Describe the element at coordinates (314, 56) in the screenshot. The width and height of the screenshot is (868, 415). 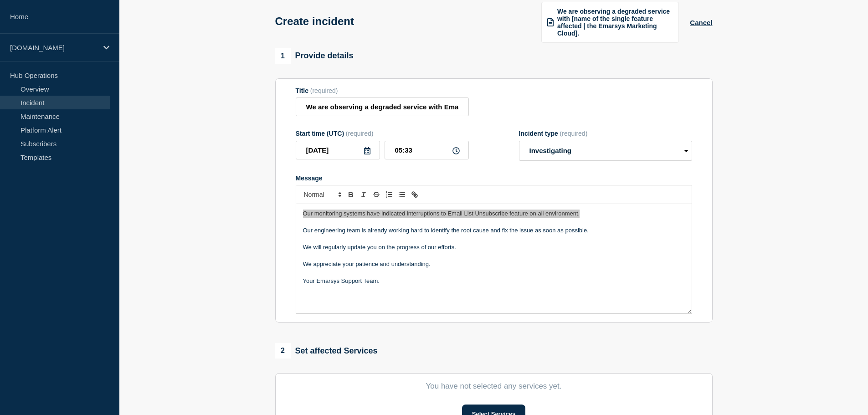
I see `div: Provide details` at that location.